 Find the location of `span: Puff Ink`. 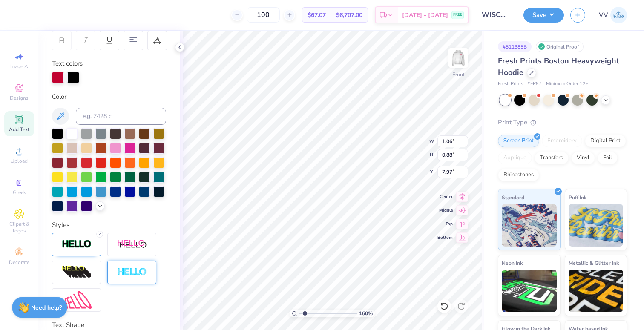

span: Puff Ink is located at coordinates (578, 197).